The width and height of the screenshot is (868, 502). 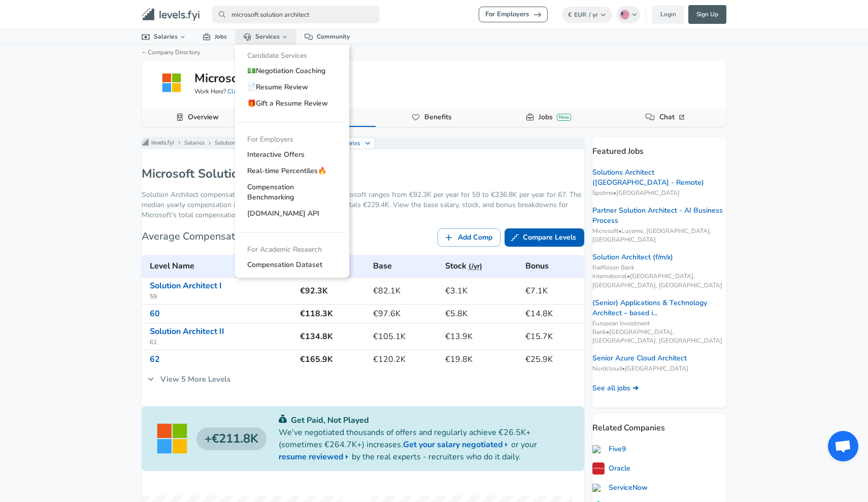 I want to click on div: New, so click(x=564, y=117).